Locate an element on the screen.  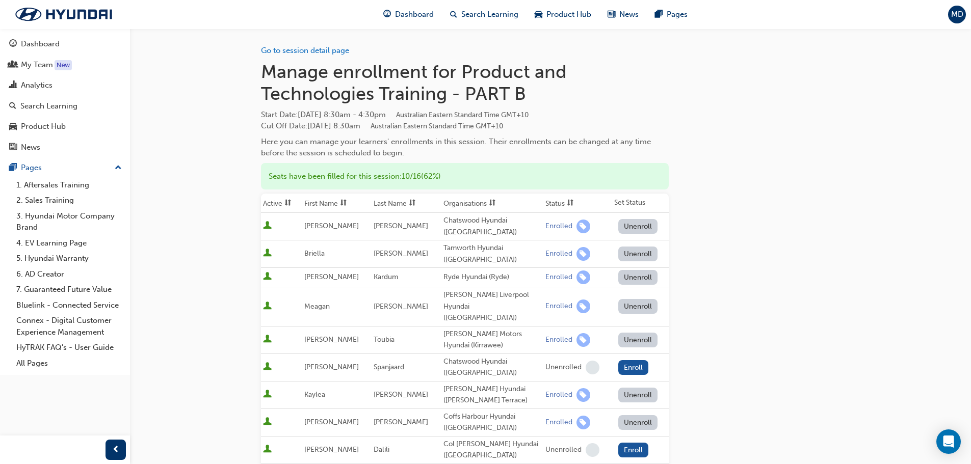
span: pages-icon is located at coordinates (13, 168).